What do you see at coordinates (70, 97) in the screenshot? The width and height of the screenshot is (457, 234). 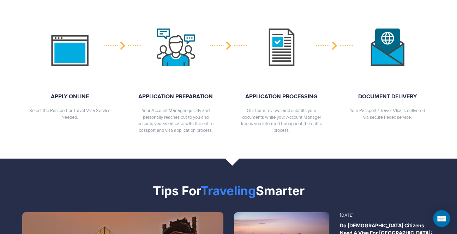 I see `strong: APPLY ONLINE` at bounding box center [70, 97].